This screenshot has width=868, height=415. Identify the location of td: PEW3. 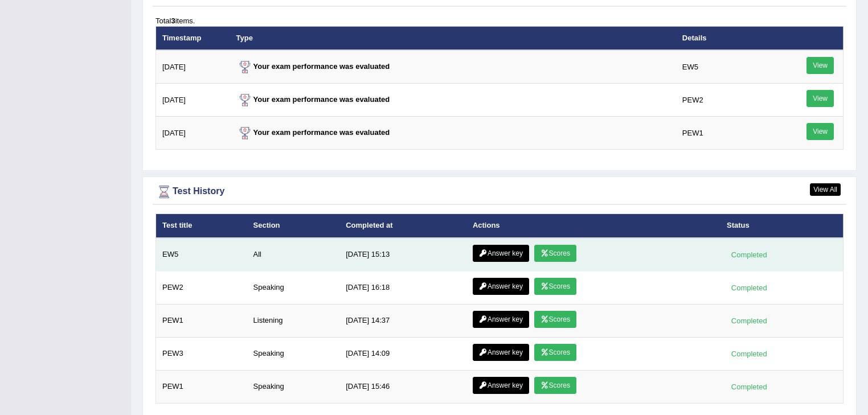
(202, 354).